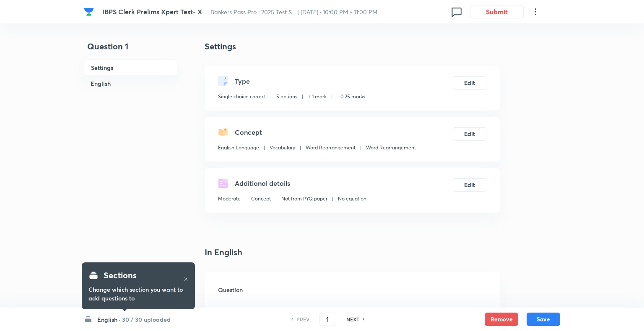  What do you see at coordinates (223, 183) in the screenshot?
I see `img: questionDetails.svg` at bounding box center [223, 183].